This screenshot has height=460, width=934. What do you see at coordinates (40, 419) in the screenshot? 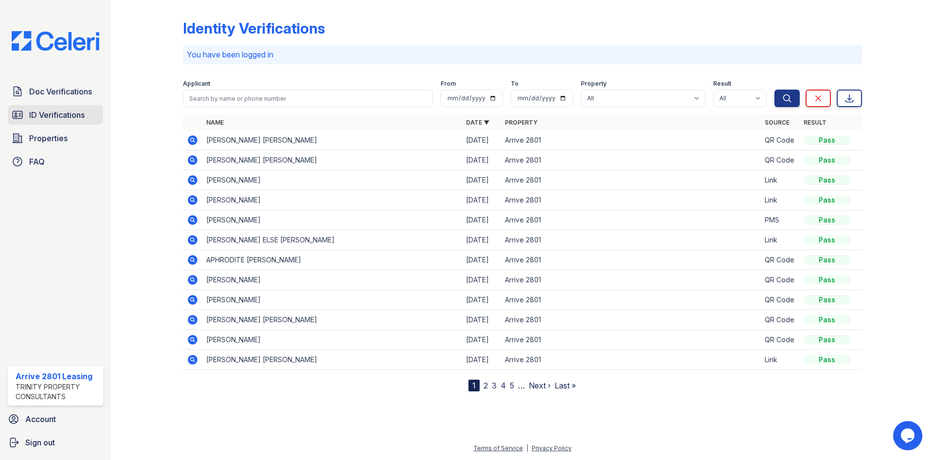
I see `span: Account` at bounding box center [40, 419].